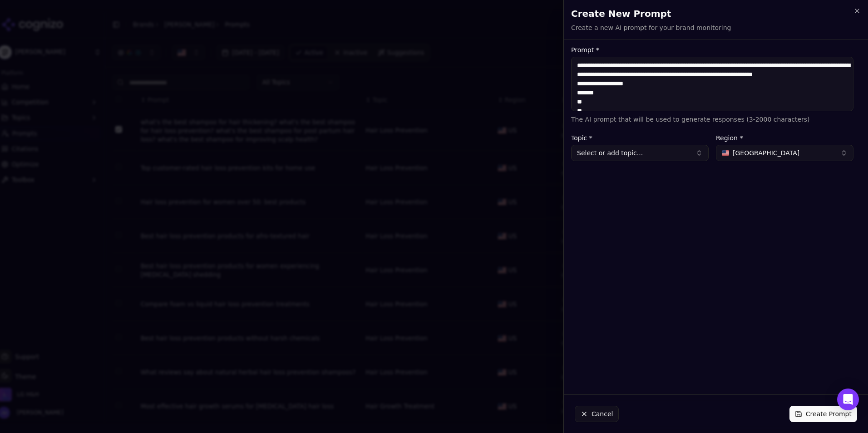 Image resolution: width=868 pixels, height=433 pixels. What do you see at coordinates (716, 14) in the screenshot?
I see `h2: Create New Prompt` at bounding box center [716, 14].